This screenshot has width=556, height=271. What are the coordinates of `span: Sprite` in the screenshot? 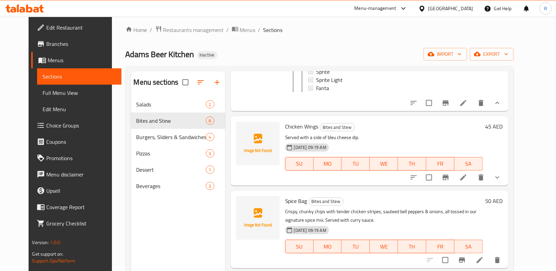 It's located at (323, 72).